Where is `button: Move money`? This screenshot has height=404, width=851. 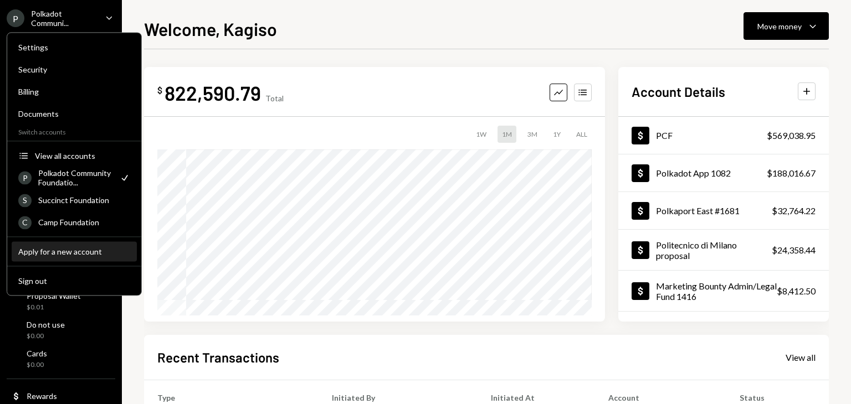 button: Move money is located at coordinates (786, 26).